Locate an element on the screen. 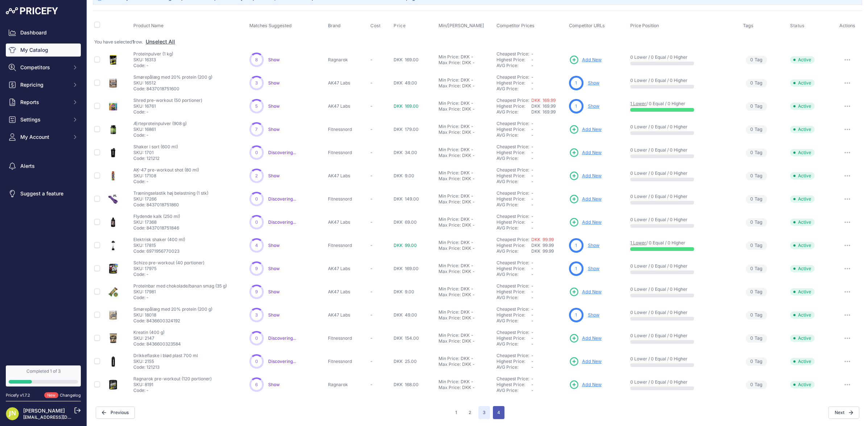  span: DKK 149.00 is located at coordinates (406, 199).